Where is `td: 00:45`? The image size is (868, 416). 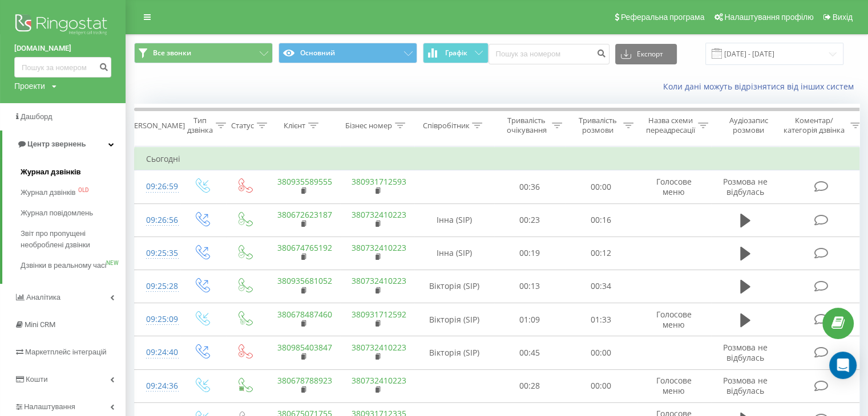 td: 00:45 is located at coordinates (529, 353).